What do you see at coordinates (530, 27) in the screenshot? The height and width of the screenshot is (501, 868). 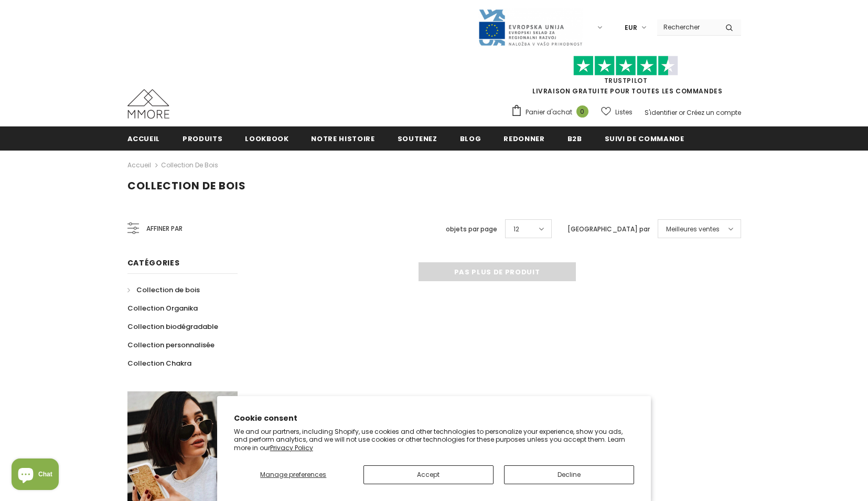 I see `a: Javni Razpis` at bounding box center [530, 27].